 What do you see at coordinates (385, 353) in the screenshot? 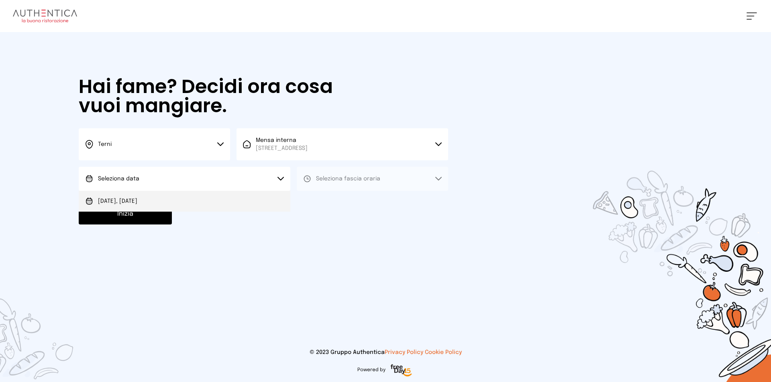
I see `p: © 2023 Gruppo Authentica` at bounding box center [385, 353].